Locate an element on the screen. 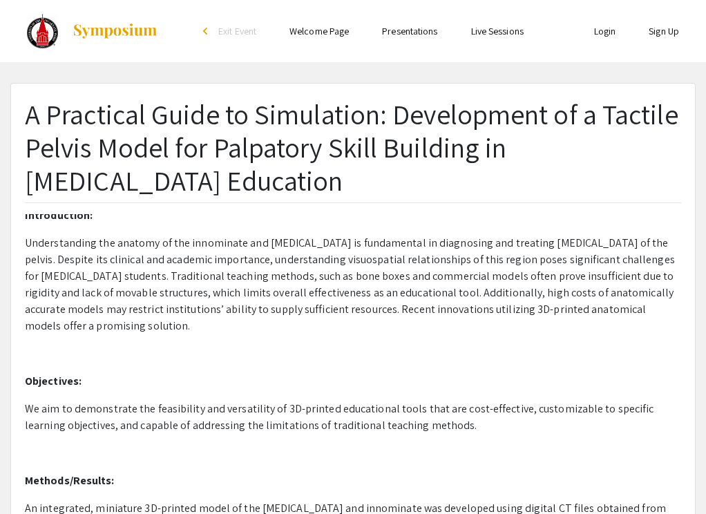  img: Symposium by ForagerOne is located at coordinates (115, 31).